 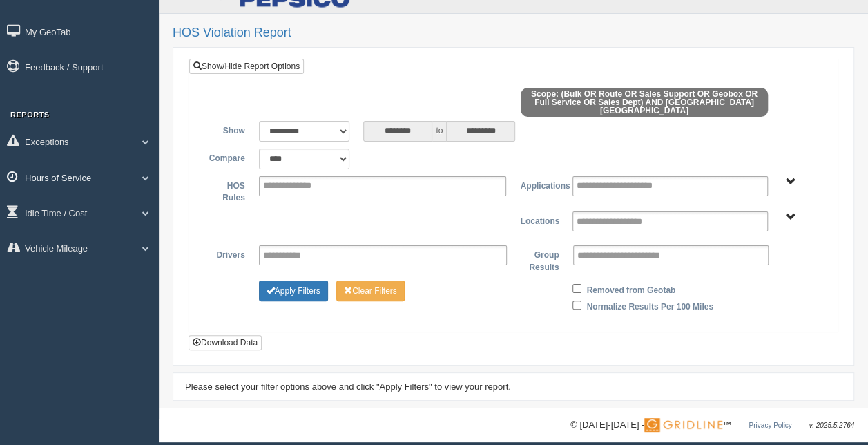 I want to click on label: Compare, so click(x=226, y=157).